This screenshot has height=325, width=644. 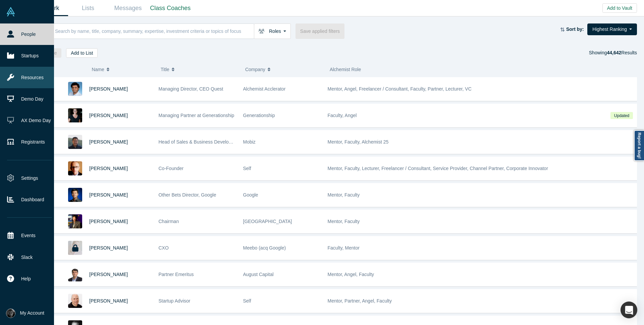 What do you see at coordinates (199, 69) in the screenshot?
I see `button: Title` at bounding box center [199, 69].